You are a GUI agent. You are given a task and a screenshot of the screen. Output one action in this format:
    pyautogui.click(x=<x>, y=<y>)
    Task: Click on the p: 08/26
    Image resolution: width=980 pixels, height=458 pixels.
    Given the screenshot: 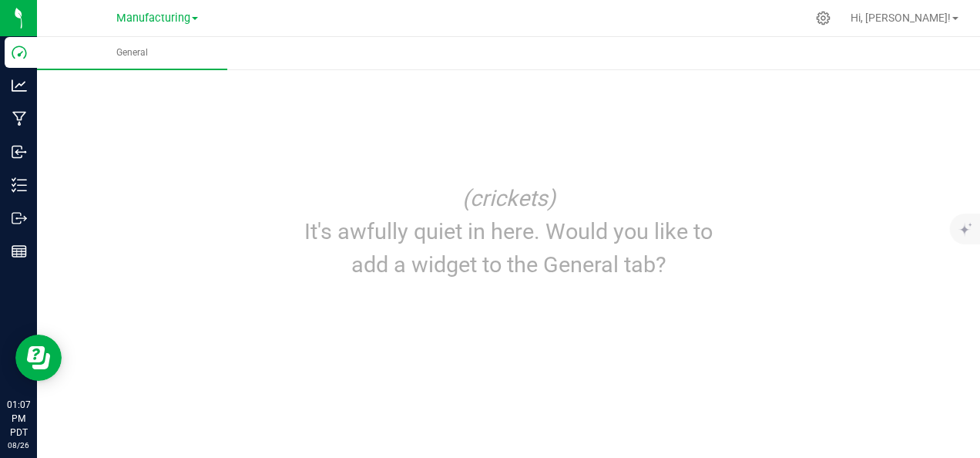 What is the action you would take?
    pyautogui.click(x=18, y=445)
    